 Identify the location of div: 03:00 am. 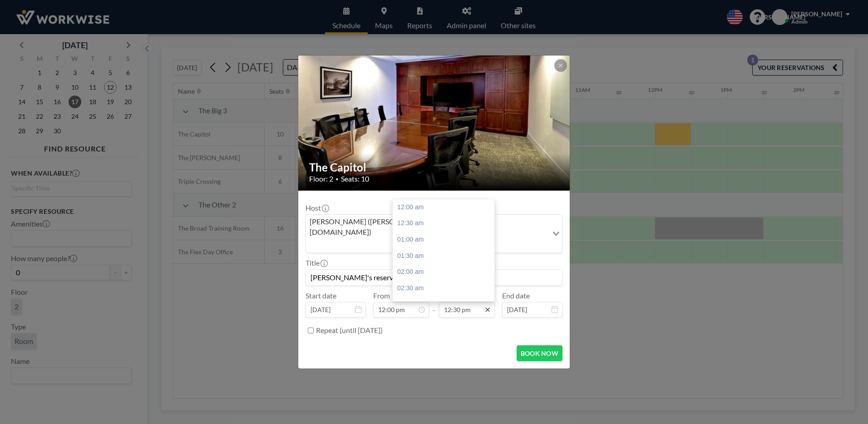
(446, 304).